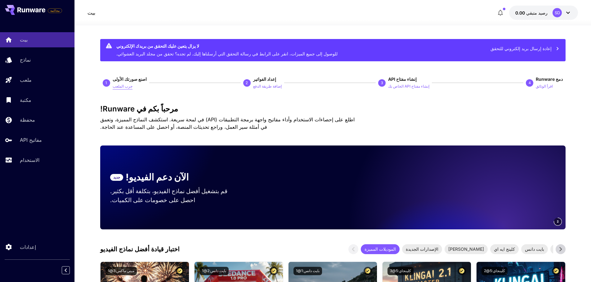 The image size is (591, 282). I want to click on button: إنشاء مفتاح API الخاص بك, so click(408, 86).